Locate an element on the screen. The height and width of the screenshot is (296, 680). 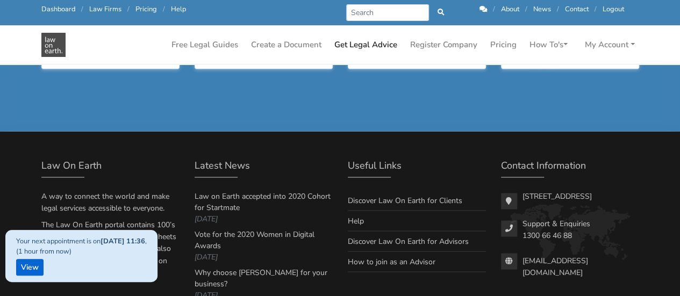
div: Latest News is located at coordinates (264, 167).